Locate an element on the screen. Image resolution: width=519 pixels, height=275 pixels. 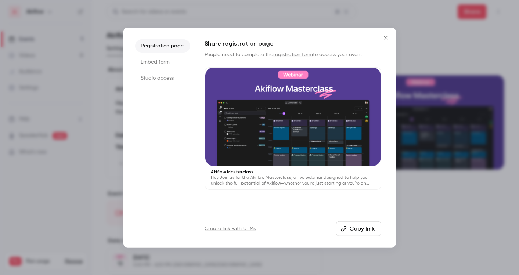
a: Create link with UTMs is located at coordinates (230, 229).